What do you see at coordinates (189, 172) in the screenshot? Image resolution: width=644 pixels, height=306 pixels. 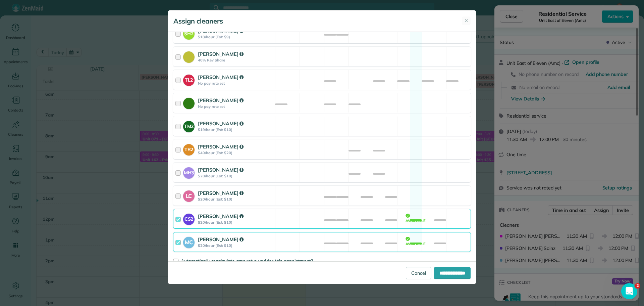 I see `strong: MH3` at bounding box center [189, 172].